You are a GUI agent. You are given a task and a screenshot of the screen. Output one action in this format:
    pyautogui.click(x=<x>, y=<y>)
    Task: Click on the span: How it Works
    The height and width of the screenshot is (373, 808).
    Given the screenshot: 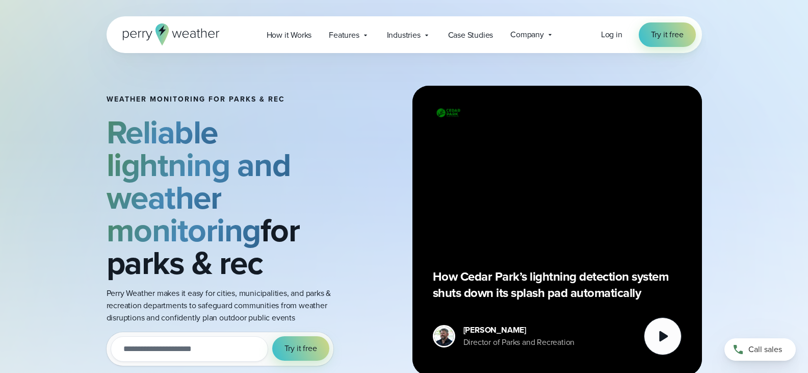 What is the action you would take?
    pyautogui.click(x=289, y=35)
    